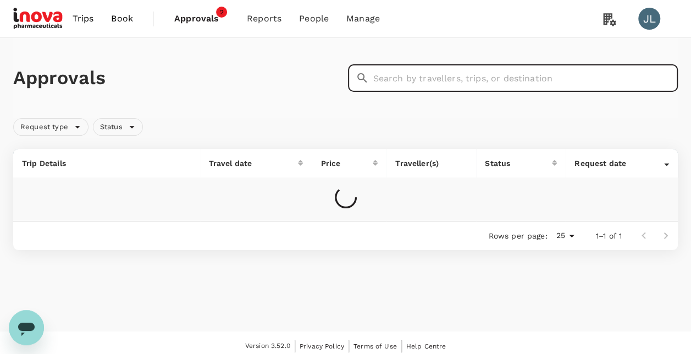  Describe the element at coordinates (518, 236) in the screenshot. I see `p: Rows per page:` at that location.